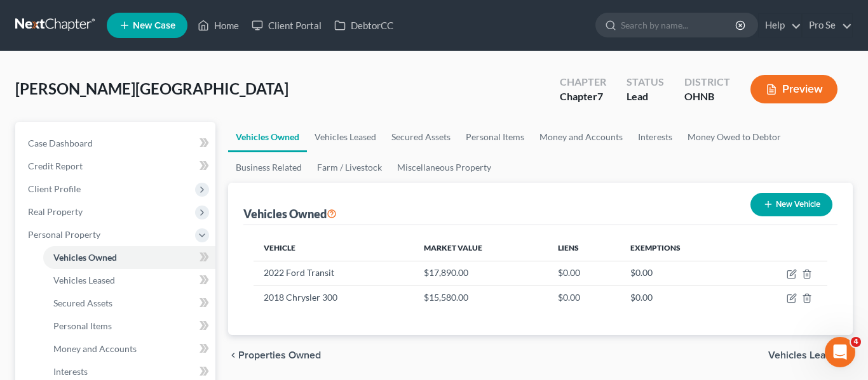  Describe the element at coordinates (61, 143) in the screenshot. I see `span: Case Dashboard` at that location.